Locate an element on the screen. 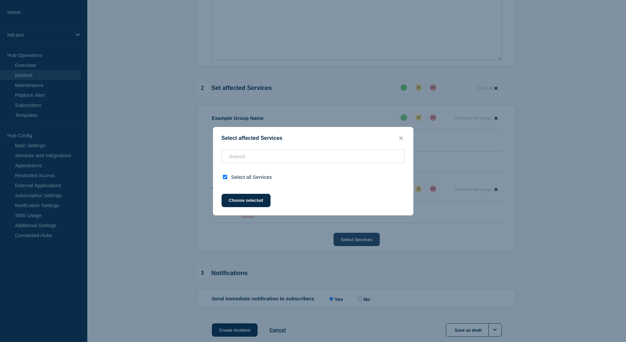  input: Search is located at coordinates (313, 156).